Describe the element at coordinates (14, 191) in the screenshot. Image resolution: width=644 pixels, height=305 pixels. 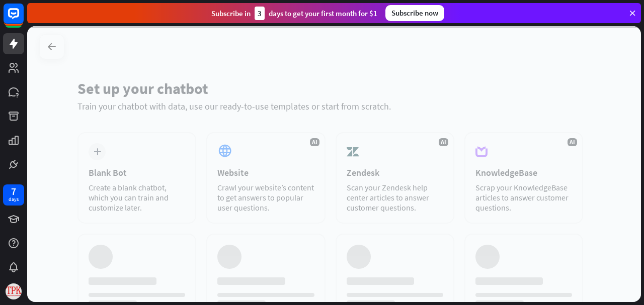
I see `div: 7` at that location.